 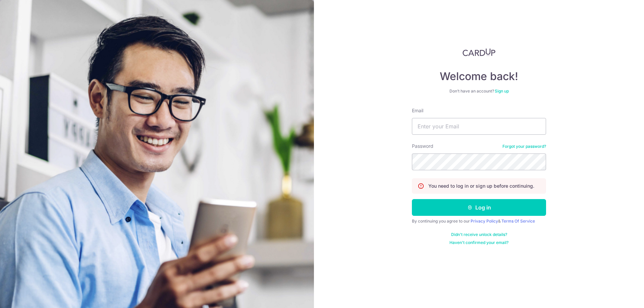 I want to click on h4: Welcome back!, so click(x=479, y=76).